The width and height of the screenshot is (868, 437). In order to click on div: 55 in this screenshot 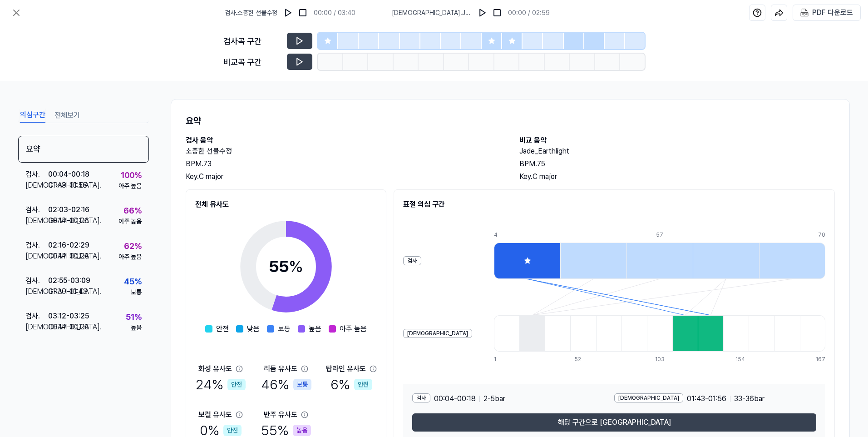, I will do `click(286, 267)`.